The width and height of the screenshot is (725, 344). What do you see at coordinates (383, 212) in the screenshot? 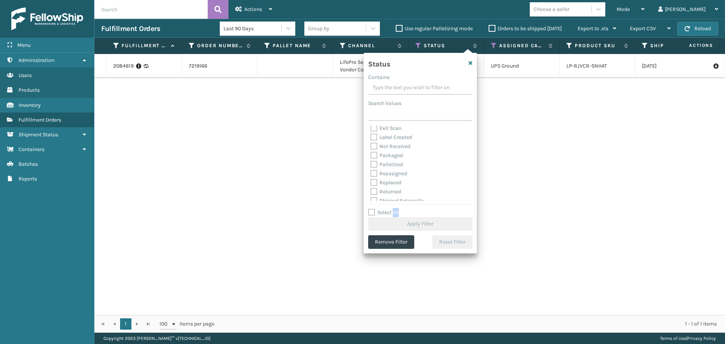
I see `label: Select All` at bounding box center [383, 212].